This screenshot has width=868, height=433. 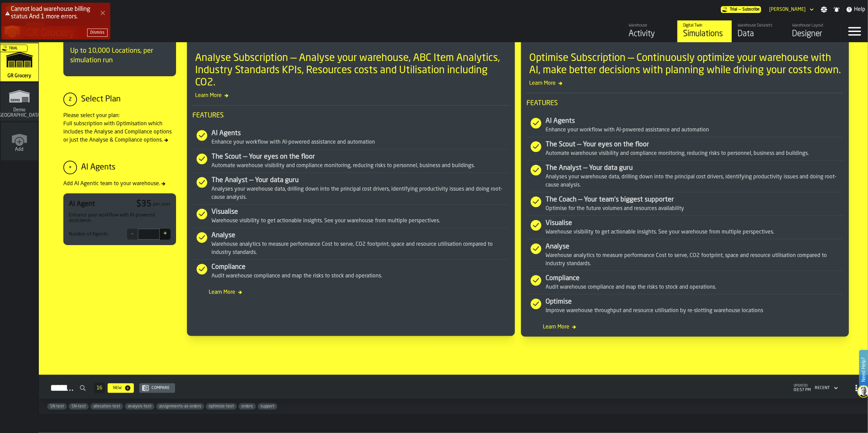 What do you see at coordinates (694, 311) in the screenshot?
I see `div: Improve warehouse throughput and resource utilisation by re-slotting warehouse locations` at bounding box center [694, 311].